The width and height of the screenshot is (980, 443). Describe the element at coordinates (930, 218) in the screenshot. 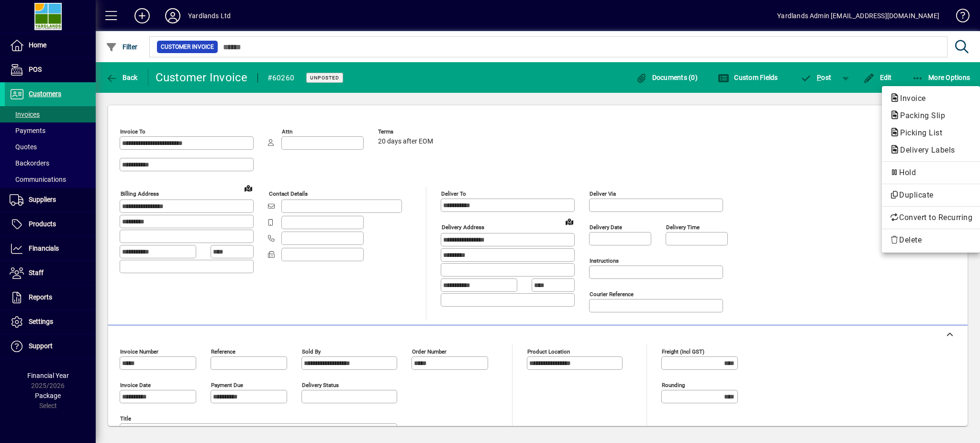

I see `span: Convert to Recurring` at that location.